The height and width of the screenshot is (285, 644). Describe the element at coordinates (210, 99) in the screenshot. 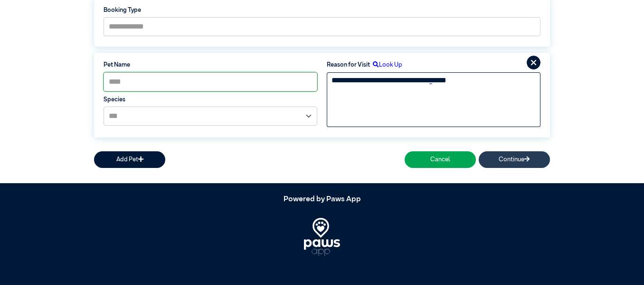

I see `label: Species` at that location.